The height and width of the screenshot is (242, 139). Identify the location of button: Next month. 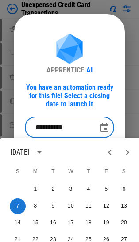
(127, 153).